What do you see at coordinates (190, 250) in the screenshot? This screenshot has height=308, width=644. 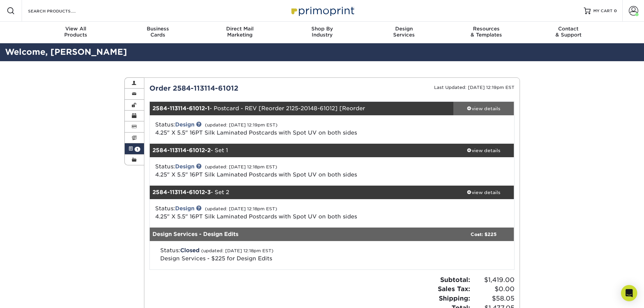 I see `span: Closed` at bounding box center [190, 250].